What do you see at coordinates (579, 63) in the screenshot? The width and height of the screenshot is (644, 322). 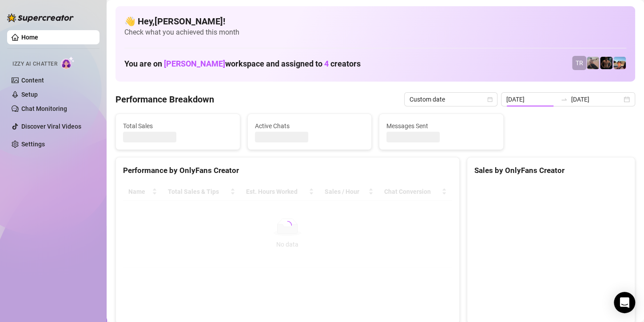 I see `span: TR` at bounding box center [579, 63].